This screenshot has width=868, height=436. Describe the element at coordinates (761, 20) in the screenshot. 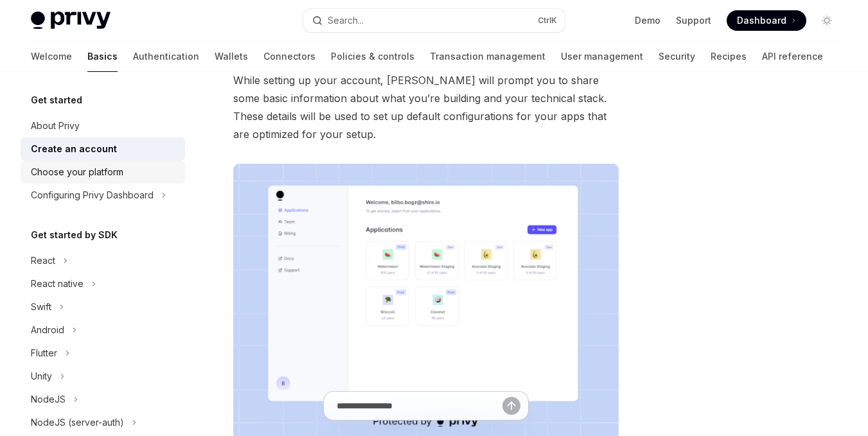

I see `span: Dashboard` at that location.